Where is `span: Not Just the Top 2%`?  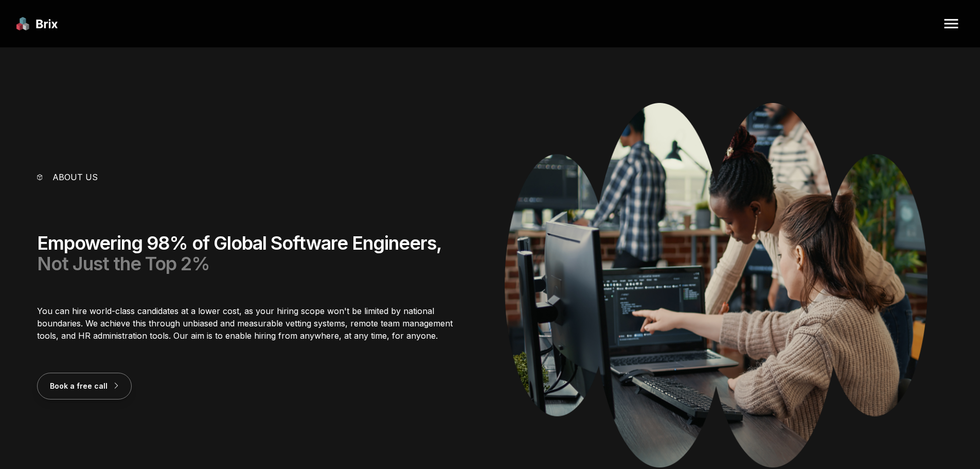 span: Not Just the Top 2% is located at coordinates (123, 264).